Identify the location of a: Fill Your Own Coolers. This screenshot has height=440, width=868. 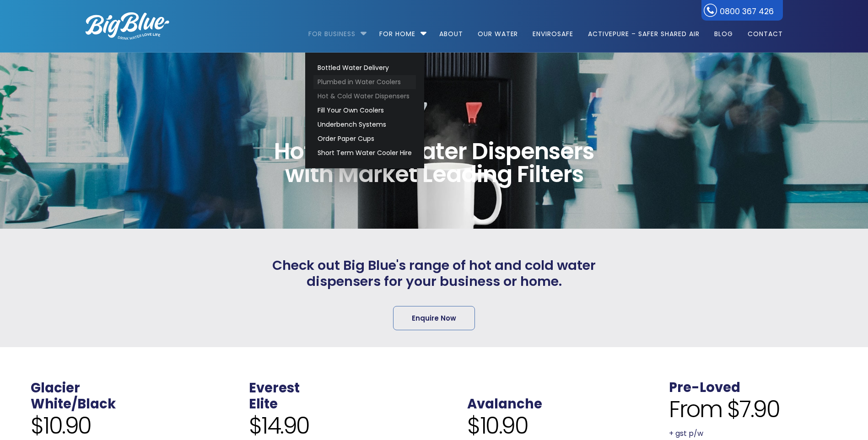
(365, 110).